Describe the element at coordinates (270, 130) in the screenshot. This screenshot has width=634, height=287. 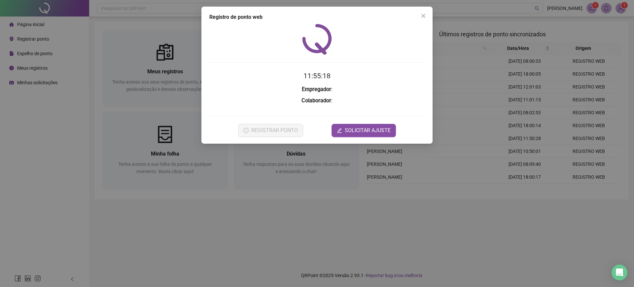
I see `button: REGISTRAR PONTO` at that location.